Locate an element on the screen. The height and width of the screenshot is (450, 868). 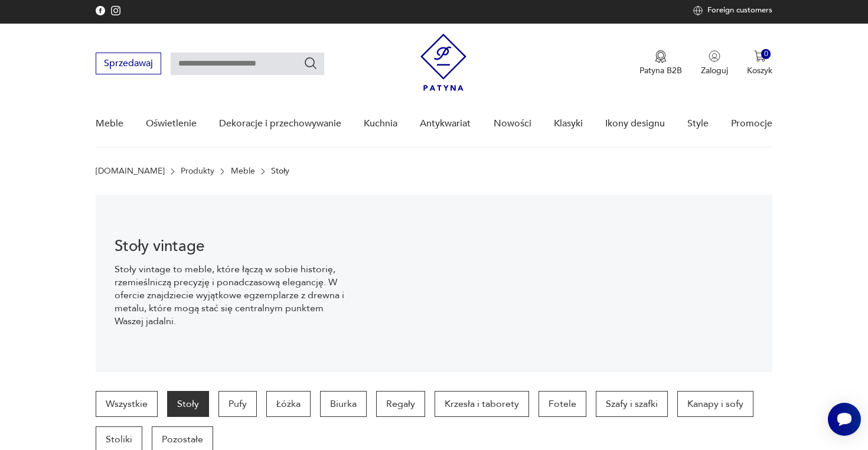
img: Patyna - sklep z meblami i dekoracjami vintage is located at coordinates (443, 62).